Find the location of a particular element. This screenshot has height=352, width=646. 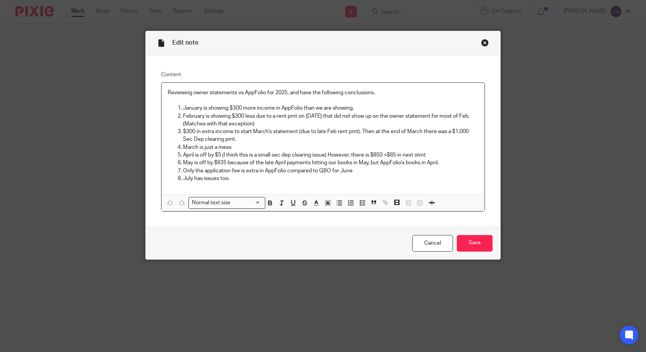

input: Save is located at coordinates (475, 243).